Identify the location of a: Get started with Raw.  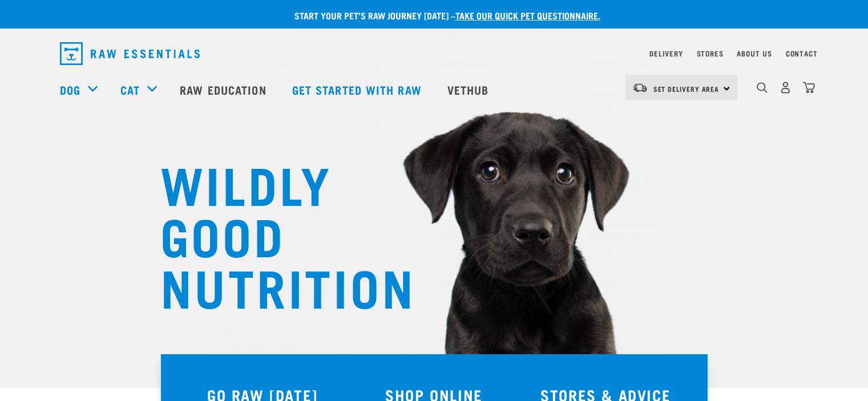
(359, 89).